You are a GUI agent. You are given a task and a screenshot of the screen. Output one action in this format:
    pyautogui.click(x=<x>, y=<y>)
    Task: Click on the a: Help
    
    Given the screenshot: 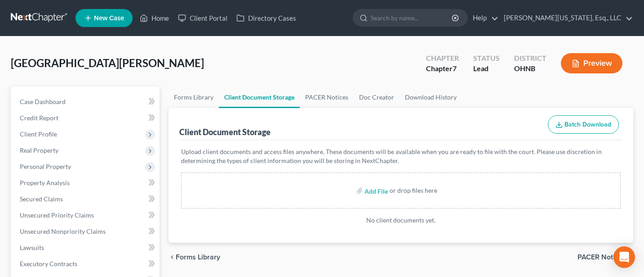 What is the action you would take?
    pyautogui.click(x=483, y=18)
    